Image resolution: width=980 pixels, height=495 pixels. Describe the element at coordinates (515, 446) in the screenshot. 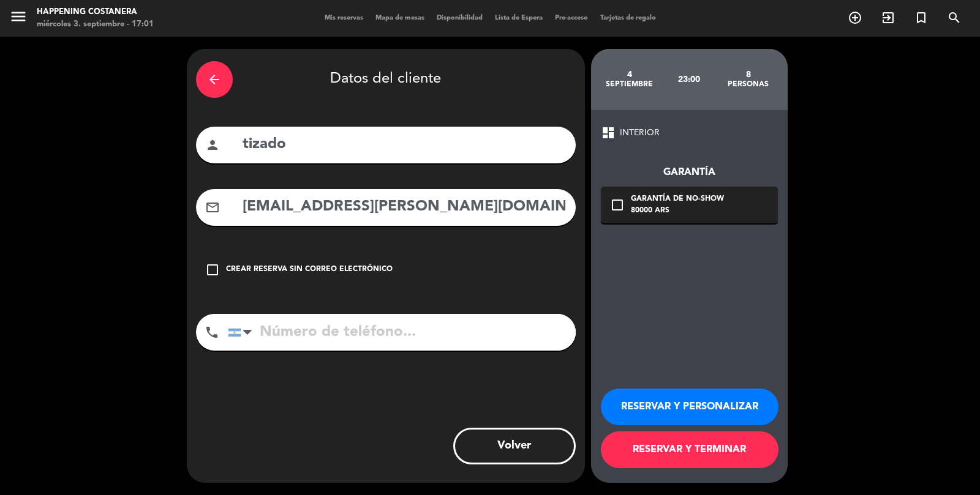

I see `button: Volver` at that location.